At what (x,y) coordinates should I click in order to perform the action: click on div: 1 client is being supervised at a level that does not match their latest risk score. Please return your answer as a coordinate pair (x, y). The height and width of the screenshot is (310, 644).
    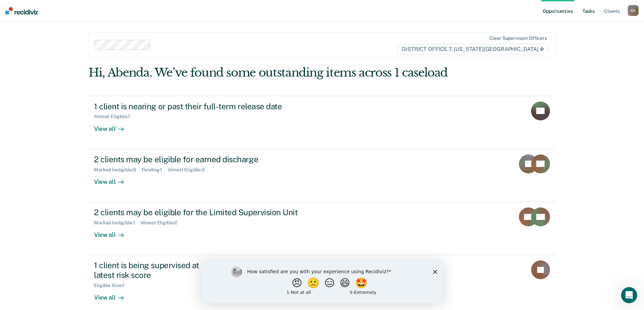
    Looking at the image, I should click on (212, 271).